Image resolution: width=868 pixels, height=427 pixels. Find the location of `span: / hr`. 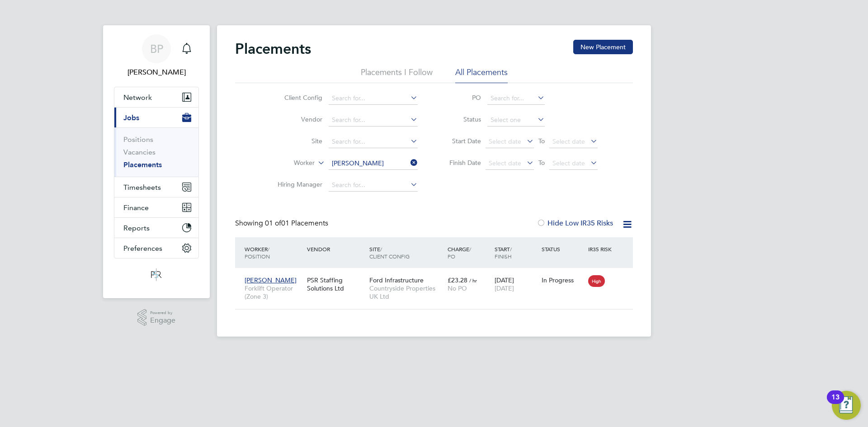

span: / hr is located at coordinates (473, 280).